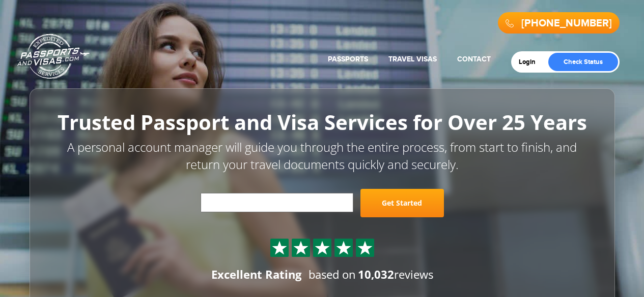 This screenshot has width=644, height=297. What do you see at coordinates (322, 156) in the screenshot?
I see `p: A personal account manager will guide you through the entire process, from start to finish, and r...` at bounding box center [322, 156].